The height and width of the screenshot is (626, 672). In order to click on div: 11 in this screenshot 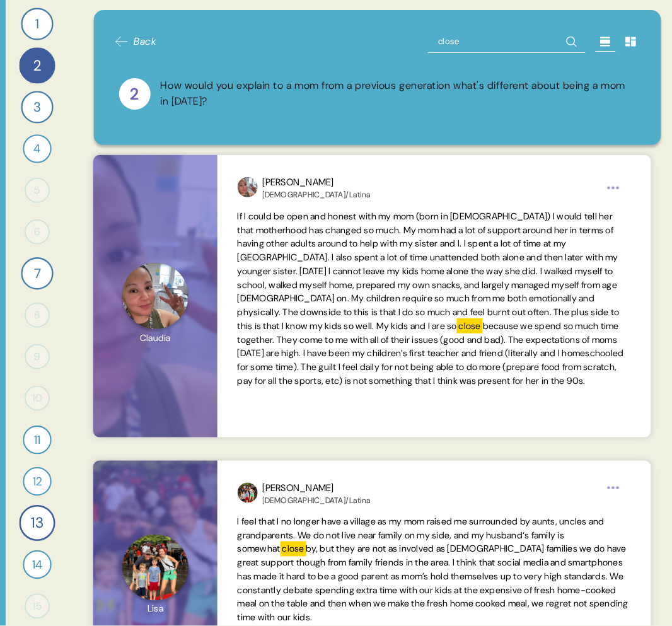, I will do `click(36, 440)`.